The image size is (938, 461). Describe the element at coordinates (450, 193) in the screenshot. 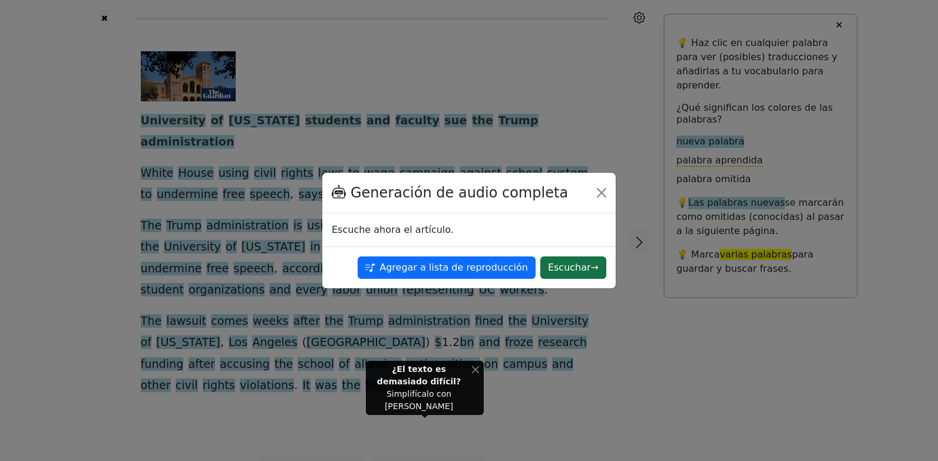

I see `div: Generación de audio completa` at that location.